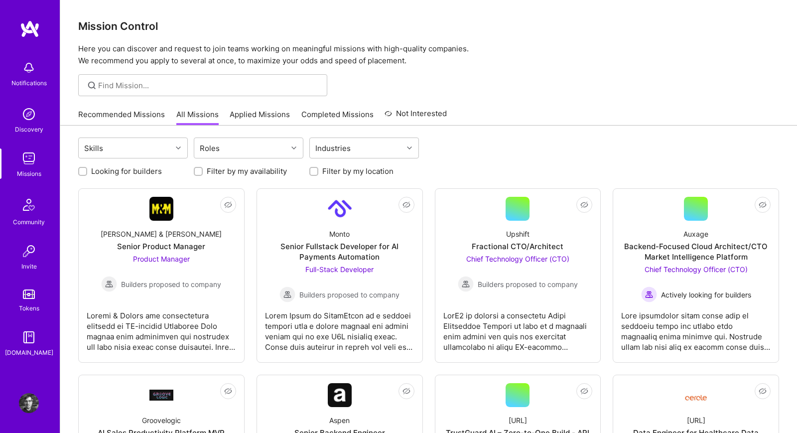  What do you see at coordinates (30, 29) in the screenshot?
I see `img: logo` at bounding box center [30, 29].